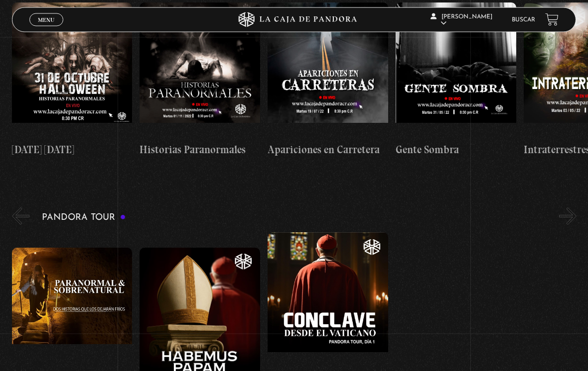 Image resolution: width=588 pixels, height=371 pixels. What do you see at coordinates (200, 150) in the screenshot?
I see `h4: Historias Paranormales` at bounding box center [200, 150].